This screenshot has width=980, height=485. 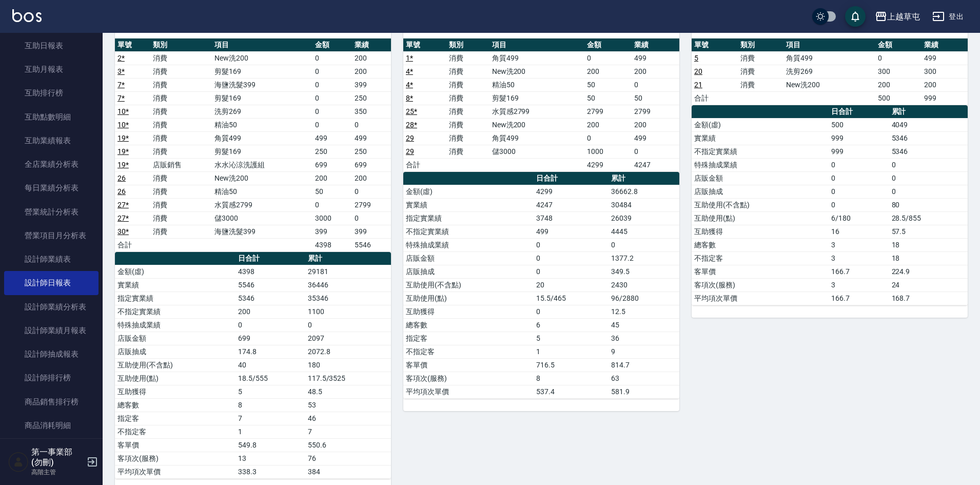 I want to click on td: 26039, so click(x=644, y=219).